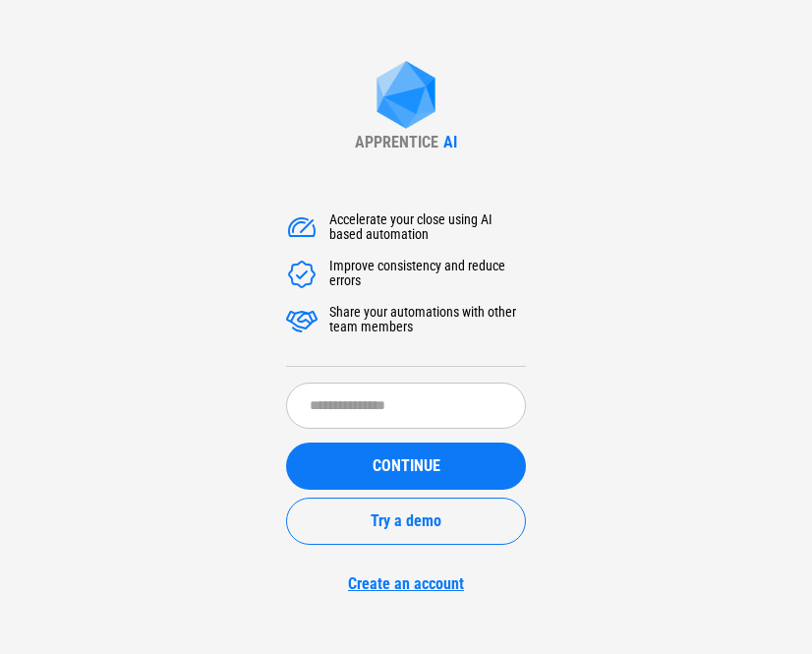 The image size is (812, 654). Describe the element at coordinates (428, 321) in the screenshot. I see `div: Share your automations with other team members` at that location.